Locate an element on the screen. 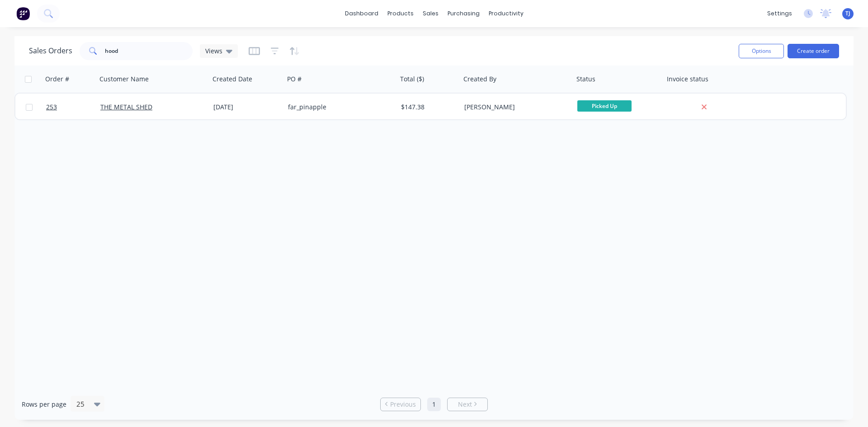 This screenshot has width=868, height=427. input: Search... is located at coordinates (149, 51).